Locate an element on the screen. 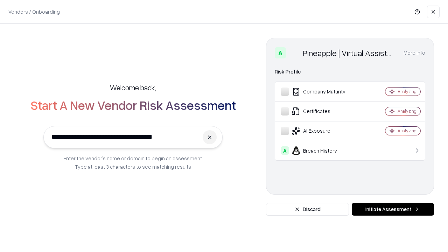 Image resolution: width=448 pixels, height=252 pixels. p: Vendors / Onboarding is located at coordinates (34, 12).